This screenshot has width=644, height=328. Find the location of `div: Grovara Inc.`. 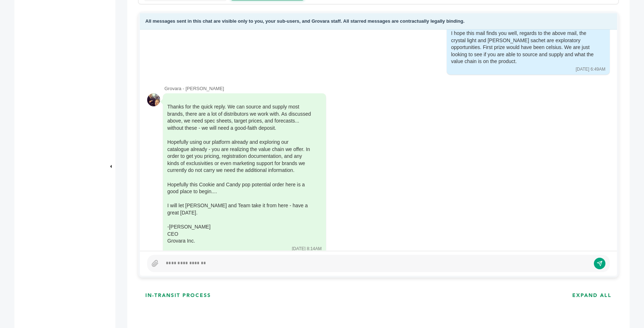

div: Grovara Inc. is located at coordinates (239, 241).